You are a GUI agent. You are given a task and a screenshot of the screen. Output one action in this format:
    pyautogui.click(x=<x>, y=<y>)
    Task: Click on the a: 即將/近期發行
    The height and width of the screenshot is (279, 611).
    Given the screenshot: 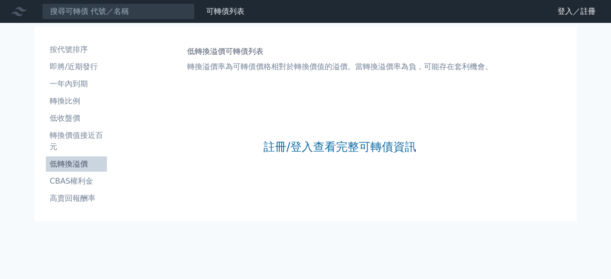 What is the action you would take?
    pyautogui.click(x=76, y=67)
    